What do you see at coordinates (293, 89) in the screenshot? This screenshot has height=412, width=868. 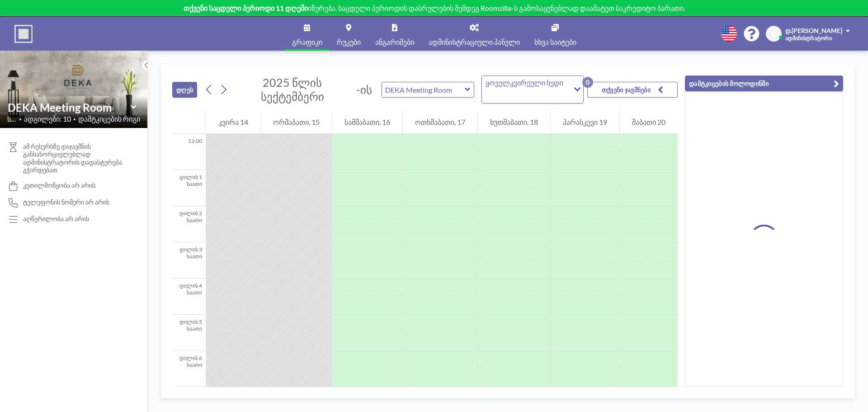 I see `font: 2025 წლის სექტემბერი` at bounding box center [293, 89].